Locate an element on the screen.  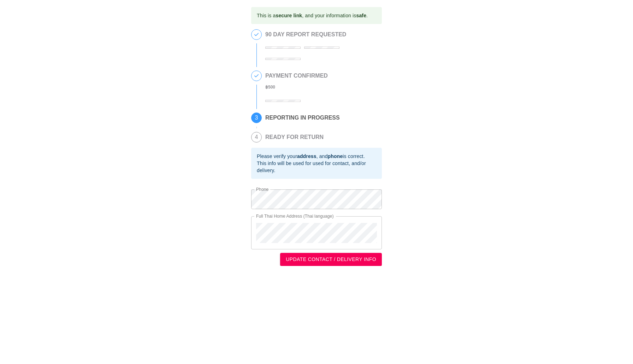
div: This is a , and your information is . is located at coordinates (313, 16).